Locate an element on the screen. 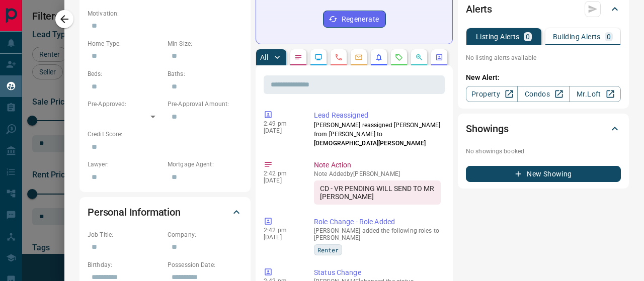 This screenshot has height=281, width=644. p: No showings booked is located at coordinates (543, 152).